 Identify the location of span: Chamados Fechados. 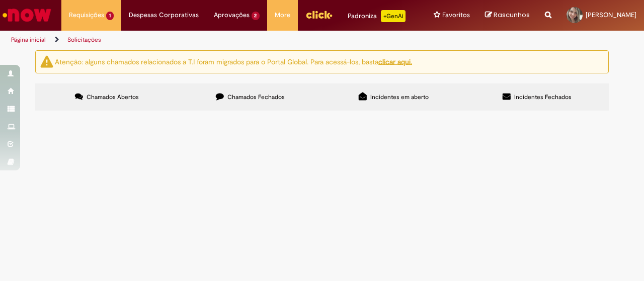
(256, 97).